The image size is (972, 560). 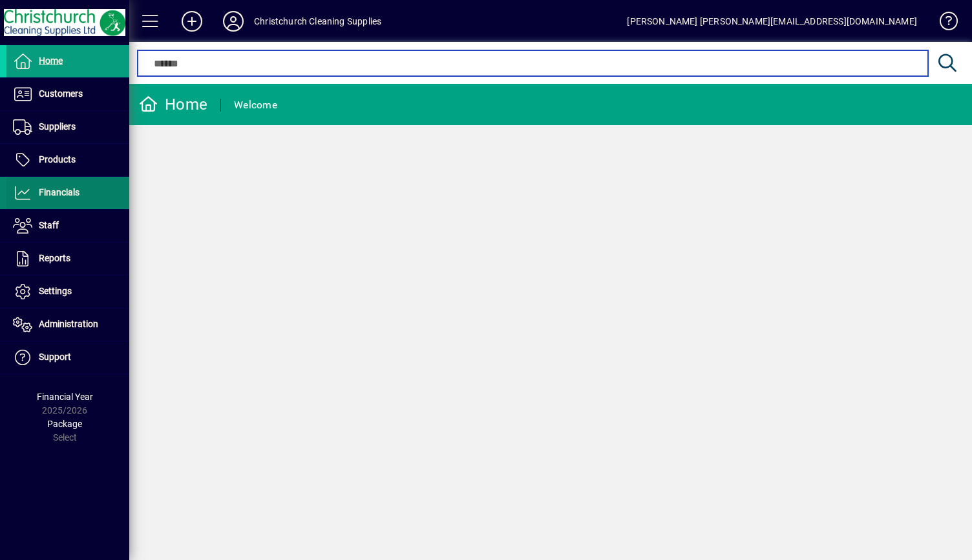 What do you see at coordinates (57, 126) in the screenshot?
I see `span: Suppliers` at bounding box center [57, 126].